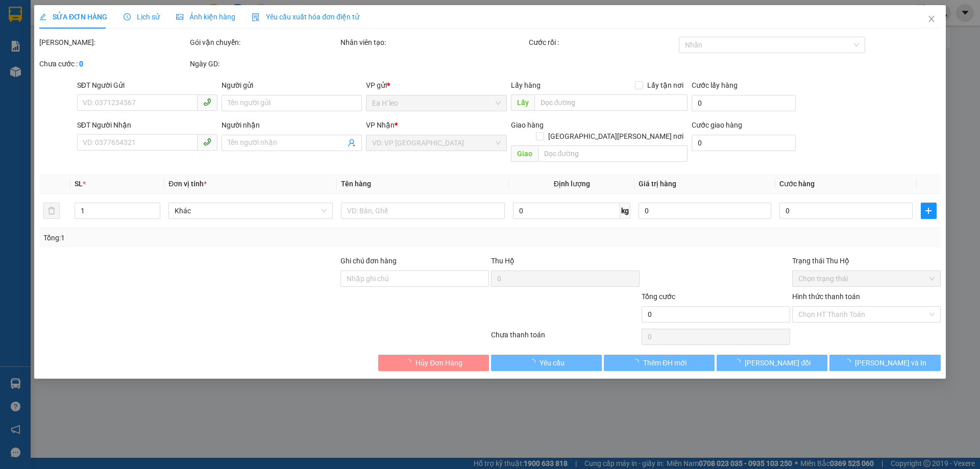 Image resolution: width=980 pixels, height=469 pixels. What do you see at coordinates (625, 211) in the screenshot?
I see `span: kg` at bounding box center [625, 211].